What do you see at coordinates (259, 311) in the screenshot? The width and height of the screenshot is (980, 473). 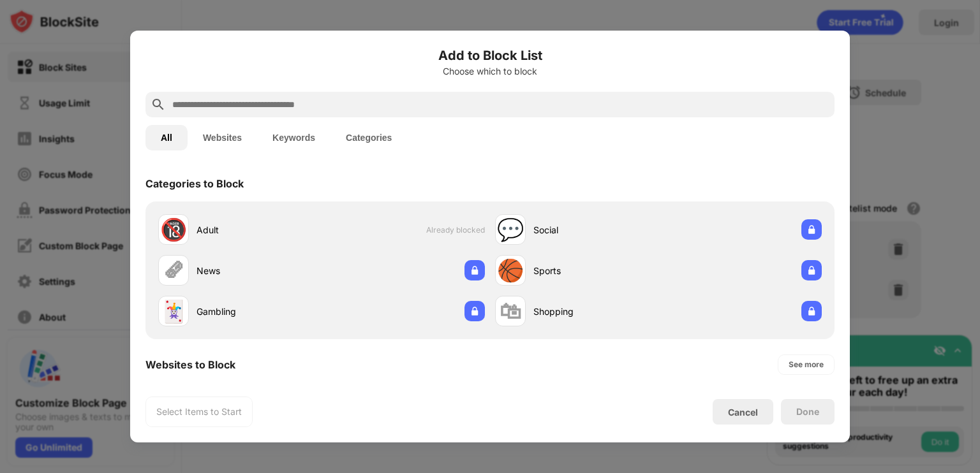 I see `div: Gambling` at bounding box center [259, 311].